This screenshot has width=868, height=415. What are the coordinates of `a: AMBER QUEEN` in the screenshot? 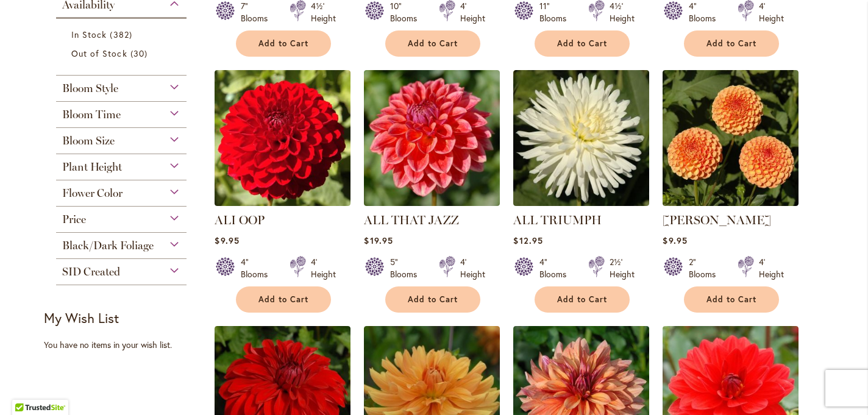 It's located at (730, 203).